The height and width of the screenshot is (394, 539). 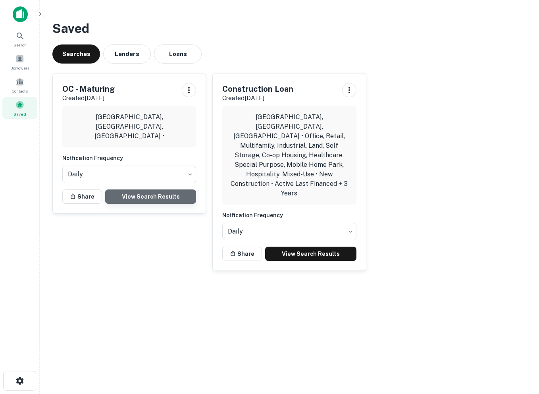 What do you see at coordinates (520, 350) in the screenshot?
I see `div: Chat Widget` at bounding box center [520, 350].